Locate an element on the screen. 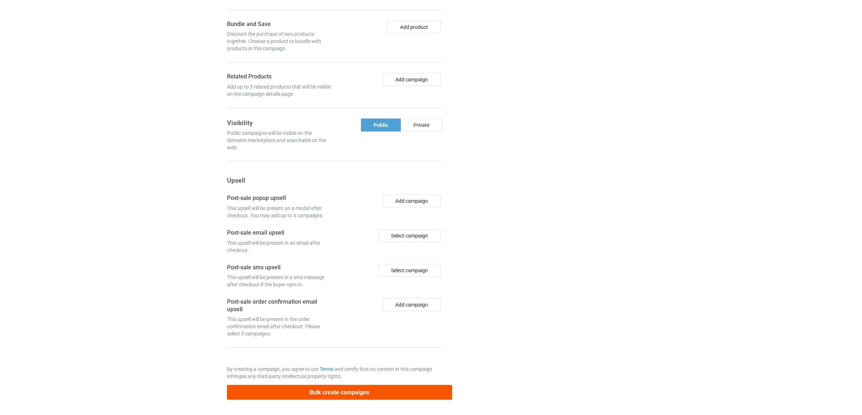 The image size is (862, 415). h4: Post-sale sms upsell is located at coordinates (279, 268).